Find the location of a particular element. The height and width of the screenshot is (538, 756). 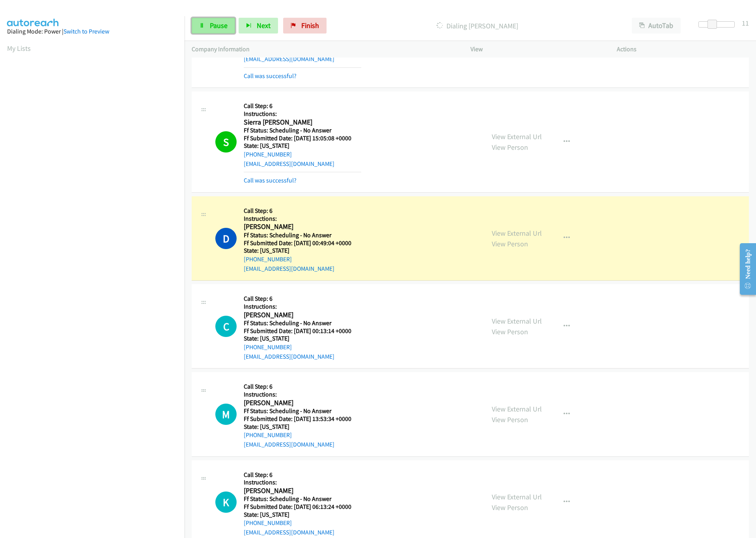

h1: M is located at coordinates (226, 414).